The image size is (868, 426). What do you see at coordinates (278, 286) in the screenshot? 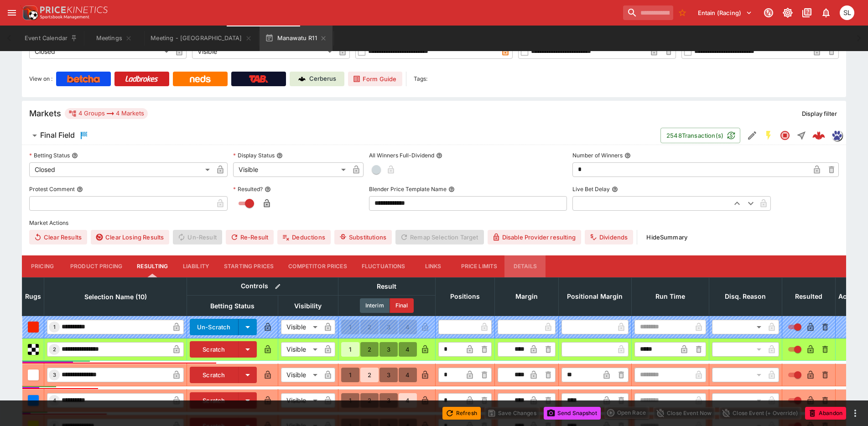
I see `button: Bulk edit` at bounding box center [278, 286].